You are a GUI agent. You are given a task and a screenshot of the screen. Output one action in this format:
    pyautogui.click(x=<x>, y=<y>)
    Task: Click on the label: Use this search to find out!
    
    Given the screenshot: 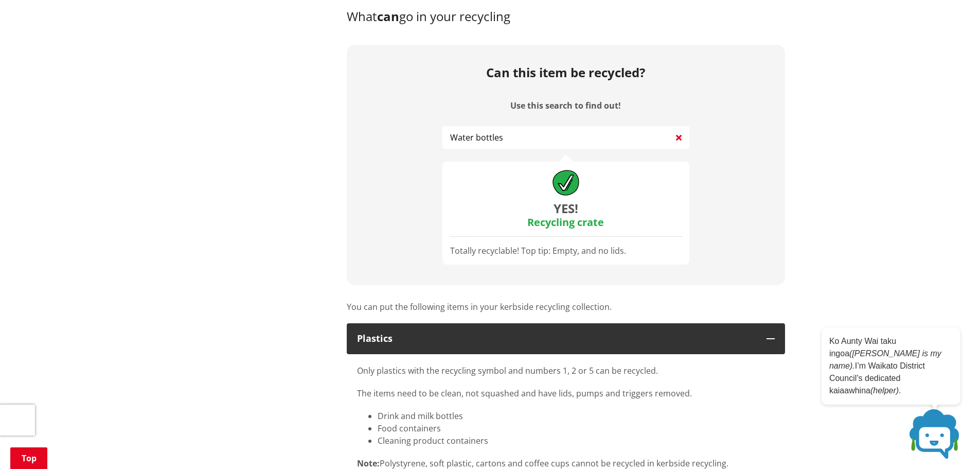 What is the action you would take?
    pyautogui.click(x=566, y=105)
    